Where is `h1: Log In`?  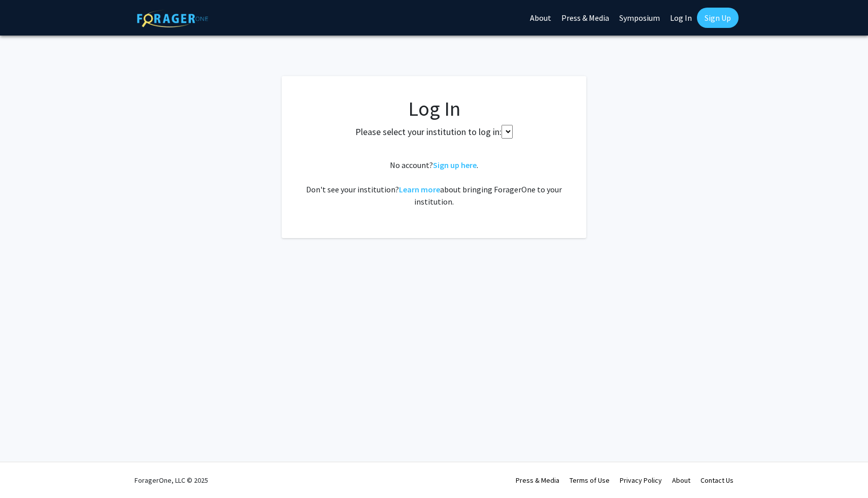
h1: Log In is located at coordinates (434, 108).